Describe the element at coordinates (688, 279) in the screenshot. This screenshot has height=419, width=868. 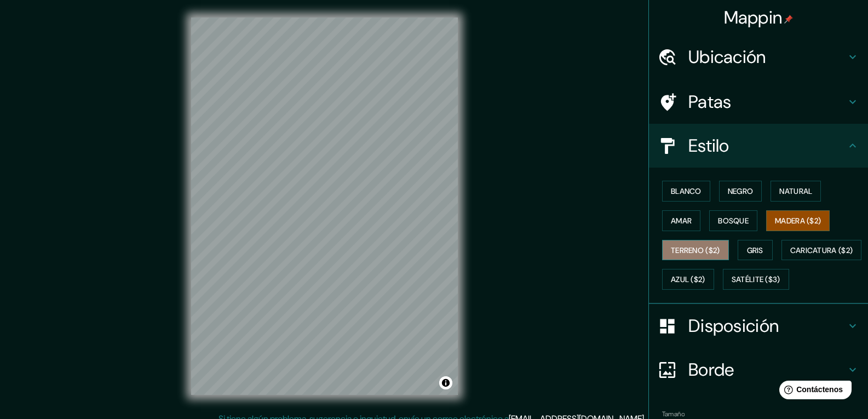
I see `button: Azul ($2)` at that location.